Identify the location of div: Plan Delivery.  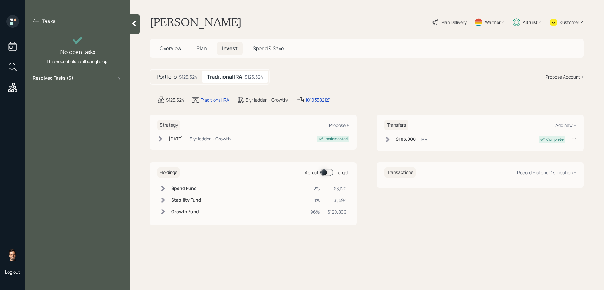
(454, 22).